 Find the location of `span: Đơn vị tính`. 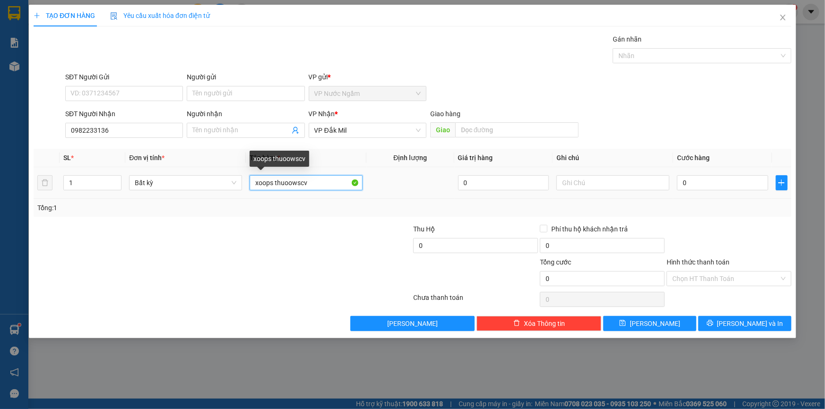

span: Đơn vị tính is located at coordinates (147, 158).